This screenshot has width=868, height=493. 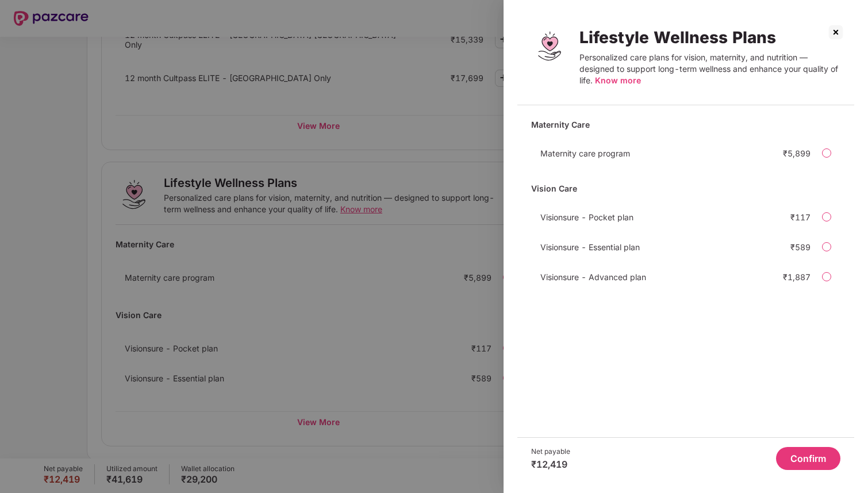 I want to click on div: ₹5,899, so click(x=797, y=153).